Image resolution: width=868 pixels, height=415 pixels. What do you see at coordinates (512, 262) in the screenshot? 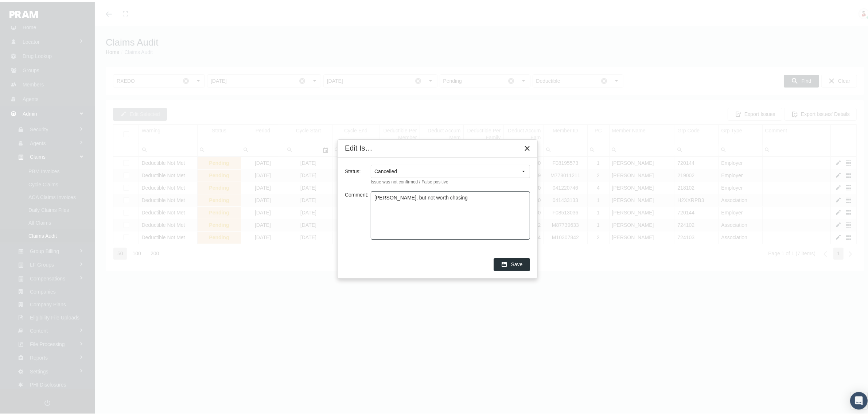
I see `div: Save` at bounding box center [512, 262].